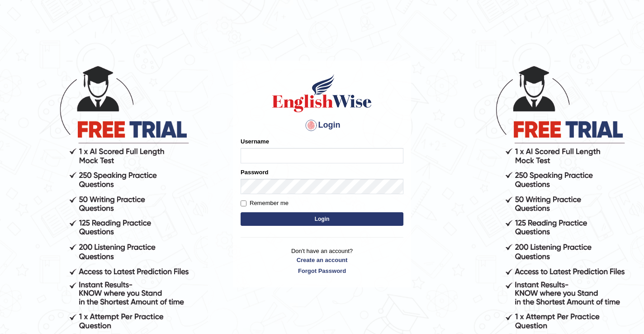  Describe the element at coordinates (322, 93) in the screenshot. I see `img: Logo of English Wise sign in for intelligent practice with AI` at that location.